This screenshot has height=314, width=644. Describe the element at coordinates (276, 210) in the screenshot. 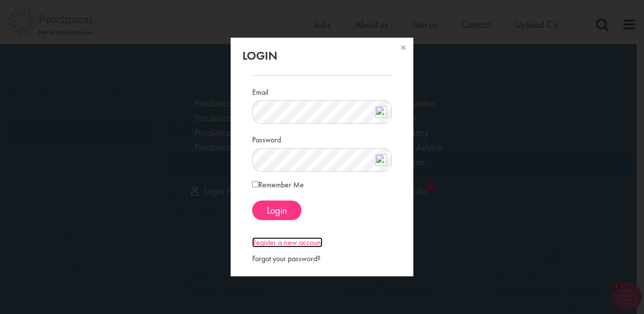

I see `button: Login` at that location.